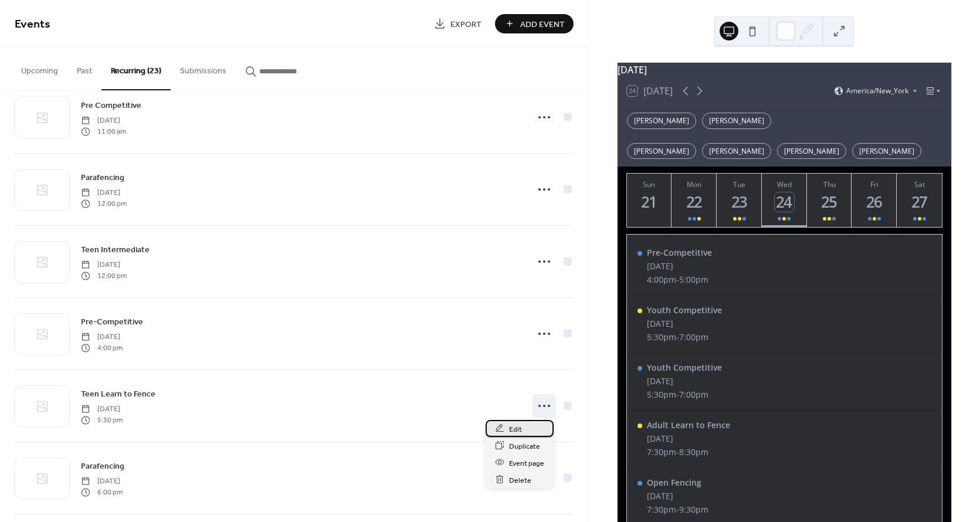 The height and width of the screenshot is (522, 980). Describe the element at coordinates (527, 463) in the screenshot. I see `span: Event page` at that location.